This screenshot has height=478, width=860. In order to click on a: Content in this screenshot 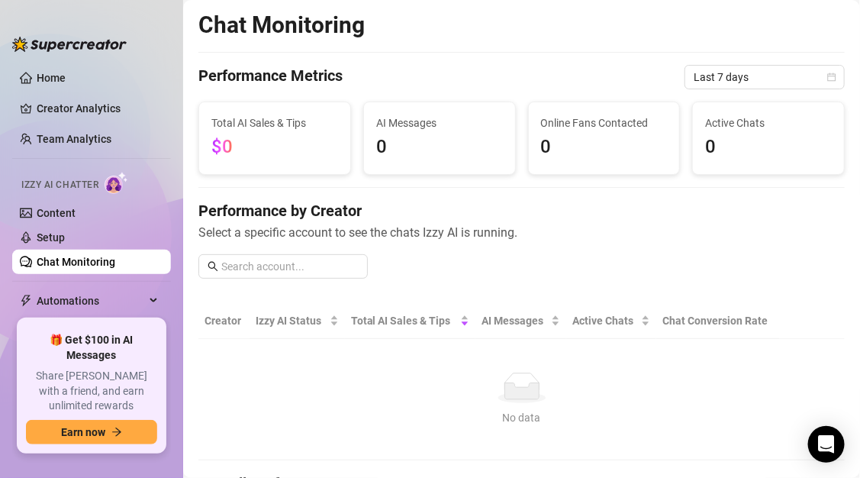, I will do `click(56, 213)`.